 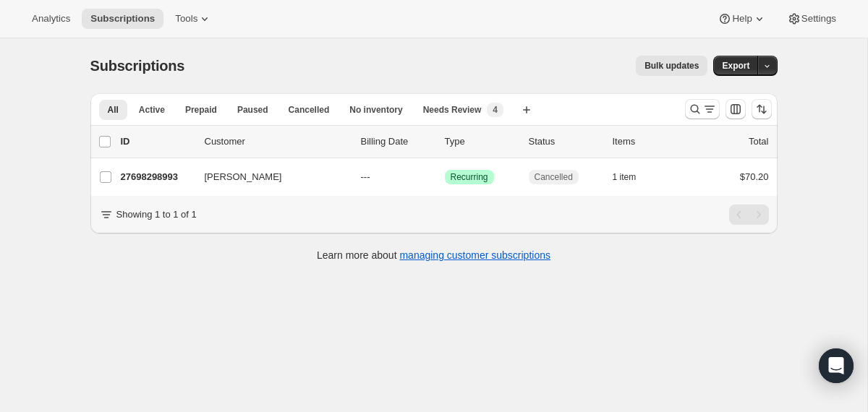 What do you see at coordinates (672, 66) in the screenshot?
I see `span: Bulk updates` at bounding box center [672, 66].